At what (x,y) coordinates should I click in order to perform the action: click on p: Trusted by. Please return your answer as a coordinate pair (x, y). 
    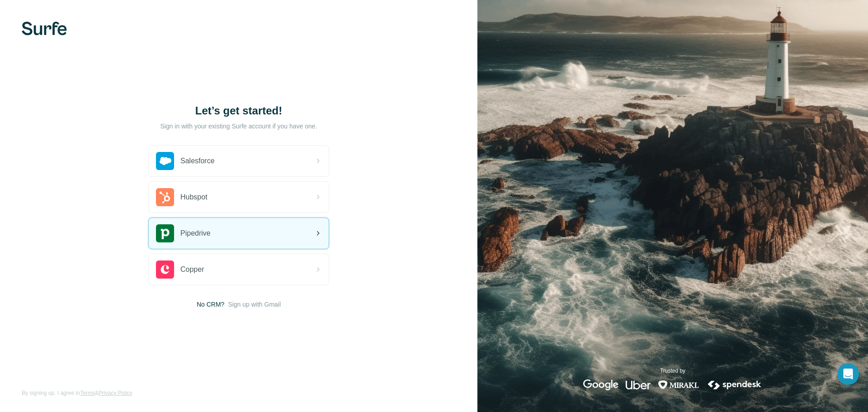
    Looking at the image, I should click on (673, 371).